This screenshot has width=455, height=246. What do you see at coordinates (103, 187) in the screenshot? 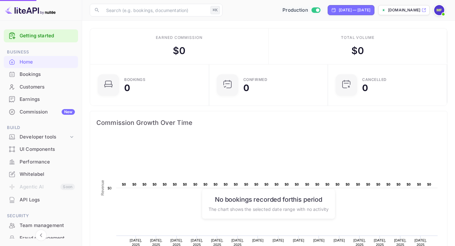
I see `text: Revenue` at bounding box center [103, 187].